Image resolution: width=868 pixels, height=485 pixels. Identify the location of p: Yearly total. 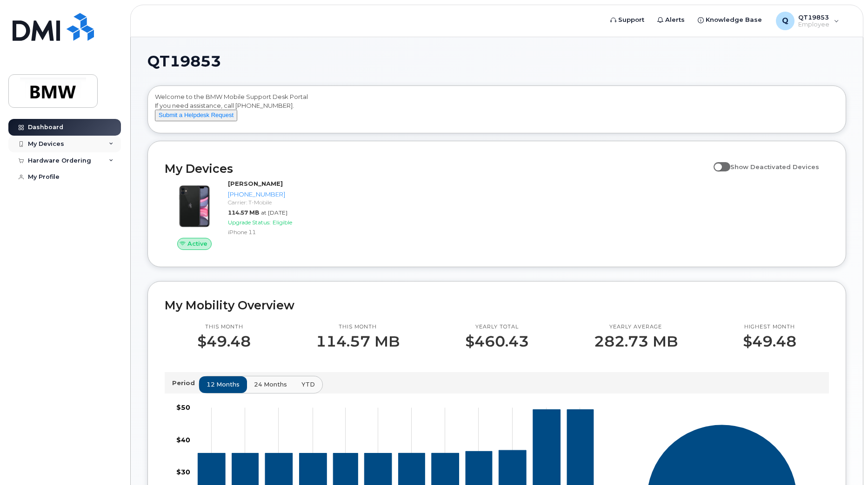
(497, 327).